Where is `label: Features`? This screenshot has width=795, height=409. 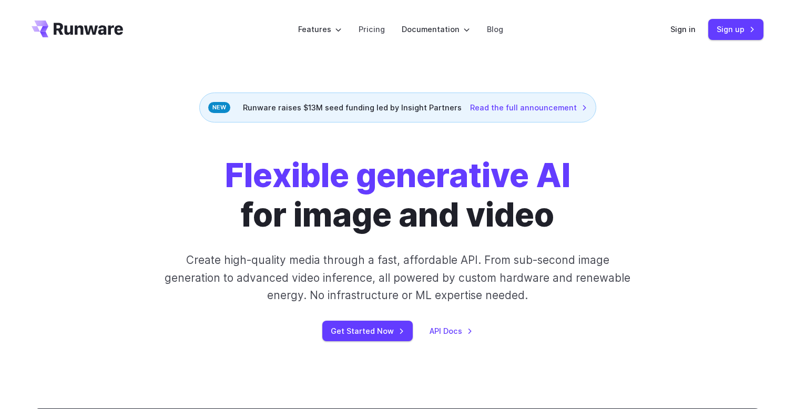 label: Features is located at coordinates (319, 29).